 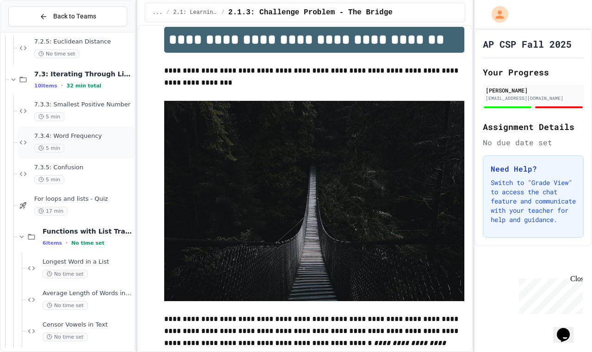 What do you see at coordinates (83, 167) in the screenshot?
I see `span: 7.3.5: Confusion` at bounding box center [83, 167].